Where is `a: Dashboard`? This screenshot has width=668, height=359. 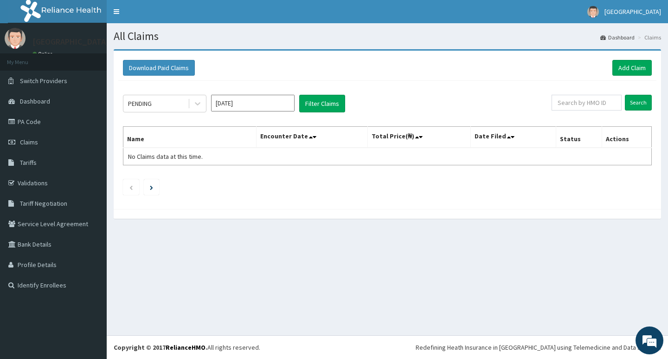 a: Dashboard is located at coordinates (618, 37).